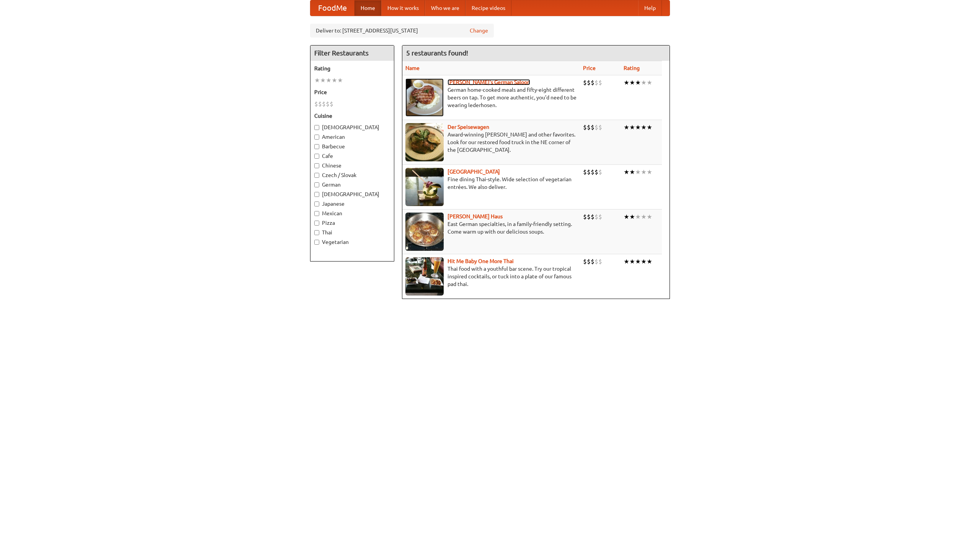  I want to click on input: Barbecue, so click(317, 146).